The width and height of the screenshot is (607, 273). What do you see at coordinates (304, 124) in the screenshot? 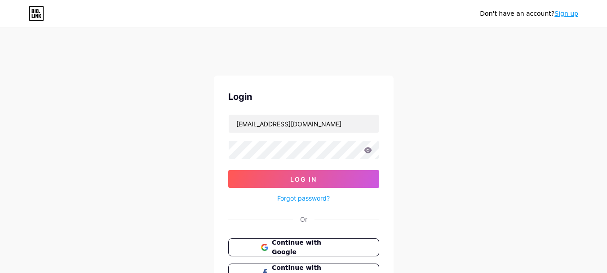
I see `input: Username` at bounding box center [304, 124].